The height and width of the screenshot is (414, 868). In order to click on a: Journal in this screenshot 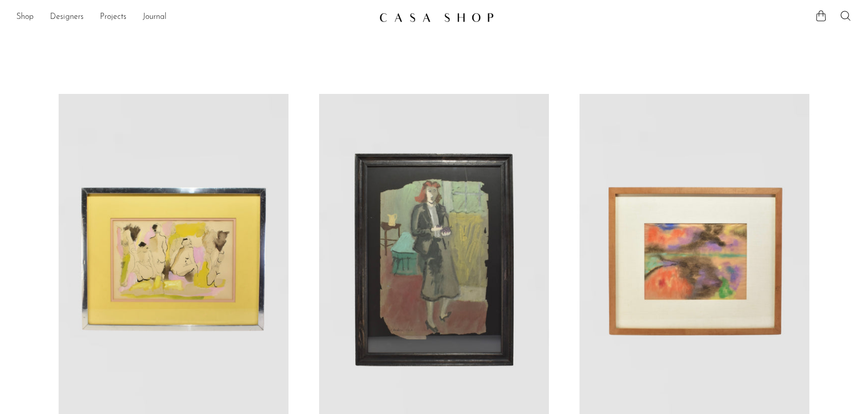, I will do `click(154, 17)`.